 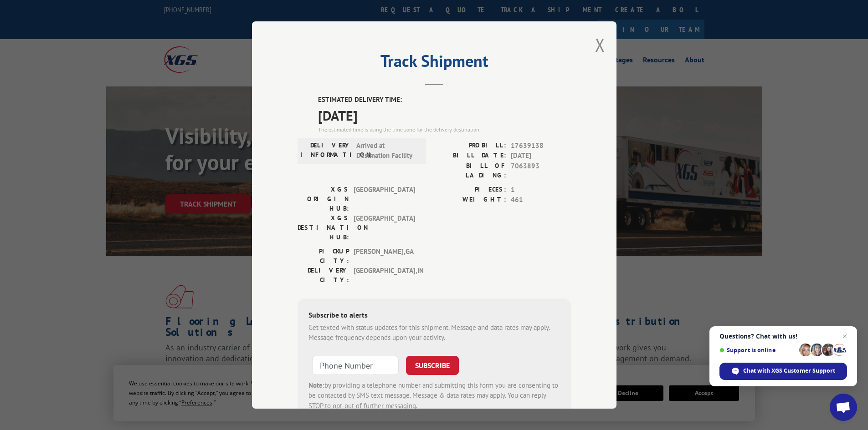 I want to click on div: Get texted with status updates for this shipment. Message and data rates may apply. Message frequ..., so click(x=434, y=333).